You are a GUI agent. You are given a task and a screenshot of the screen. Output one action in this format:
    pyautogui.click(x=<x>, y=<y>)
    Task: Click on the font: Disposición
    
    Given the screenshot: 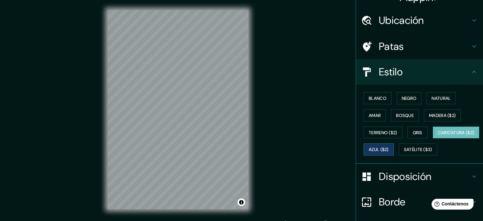 What is the action you would take?
    pyautogui.click(x=405, y=176)
    